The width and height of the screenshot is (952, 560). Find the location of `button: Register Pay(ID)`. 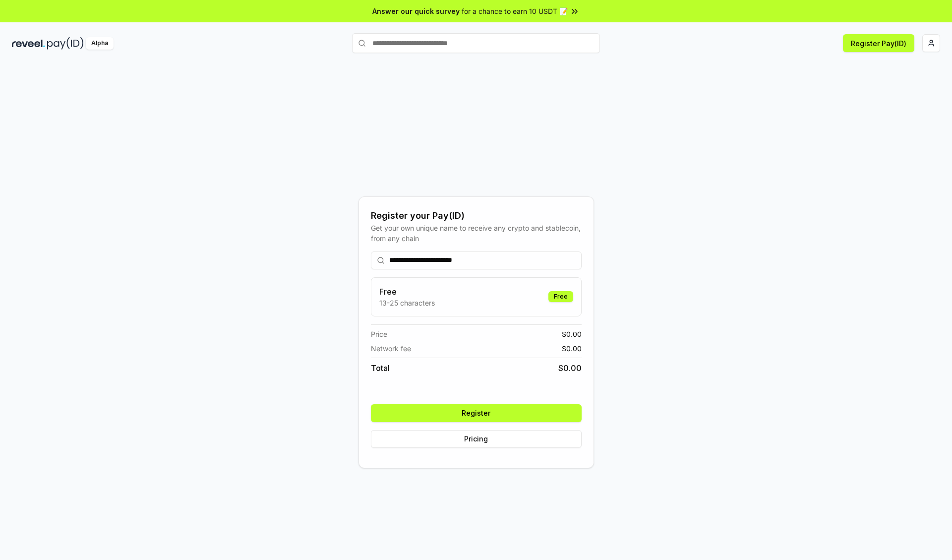

button: Register Pay(ID) is located at coordinates (878, 43).